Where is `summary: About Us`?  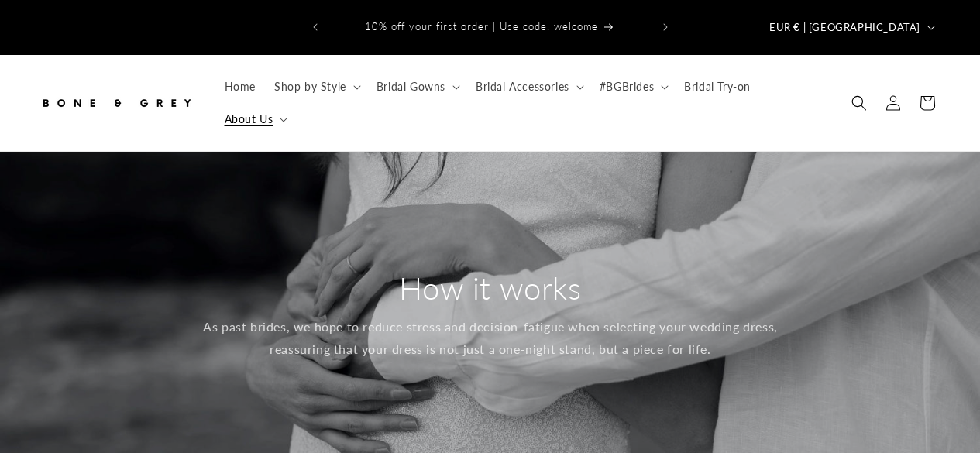 summary: About Us is located at coordinates (255, 119).